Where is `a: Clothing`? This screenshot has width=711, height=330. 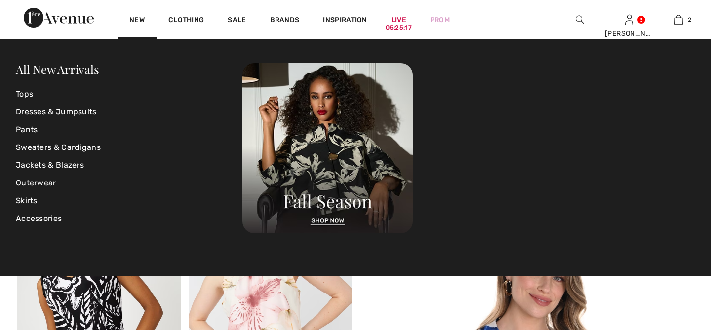 a: Clothing is located at coordinates (186, 21).